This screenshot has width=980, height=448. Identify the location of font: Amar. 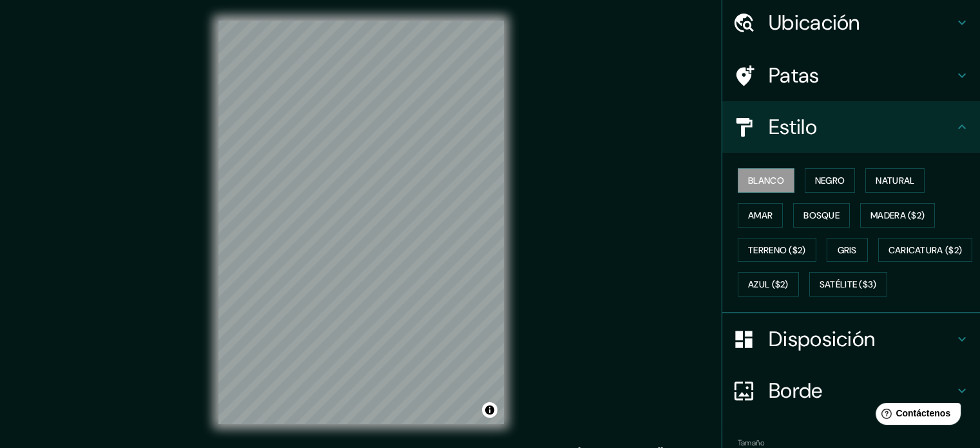
(761, 215).